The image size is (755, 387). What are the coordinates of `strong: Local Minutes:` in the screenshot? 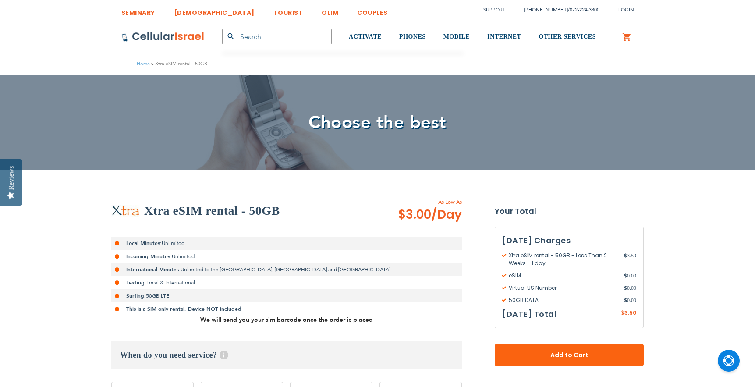 It's located at (144, 243).